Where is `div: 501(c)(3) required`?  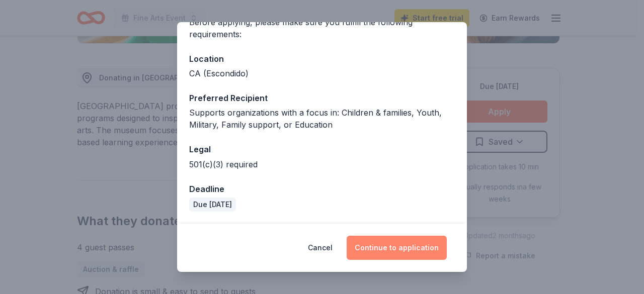
div: 501(c)(3) required is located at coordinates (322, 164).